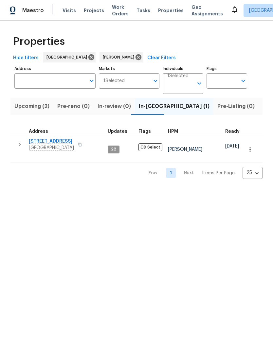 This screenshot has width=273, height=350. What do you see at coordinates (236, 106) in the screenshot?
I see `span: Pre-Listing (0)` at bounding box center [236, 106].